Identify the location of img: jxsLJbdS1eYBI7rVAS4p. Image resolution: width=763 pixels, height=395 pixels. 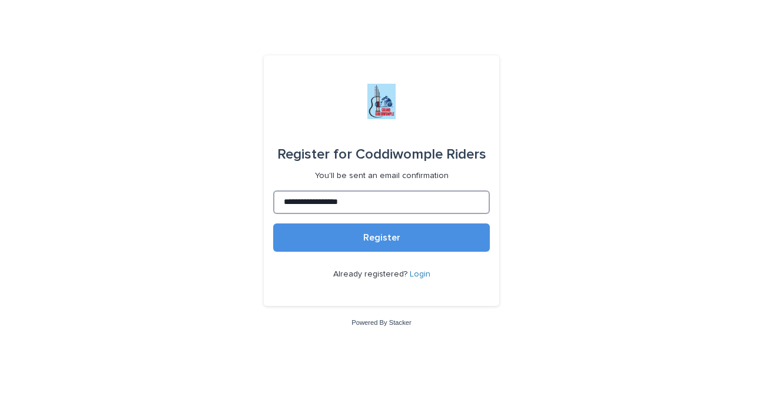
(382, 101).